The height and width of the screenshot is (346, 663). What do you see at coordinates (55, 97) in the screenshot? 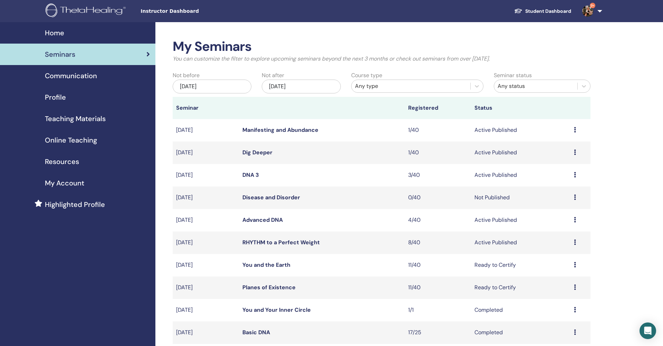
I see `span: Profile` at bounding box center [55, 97].